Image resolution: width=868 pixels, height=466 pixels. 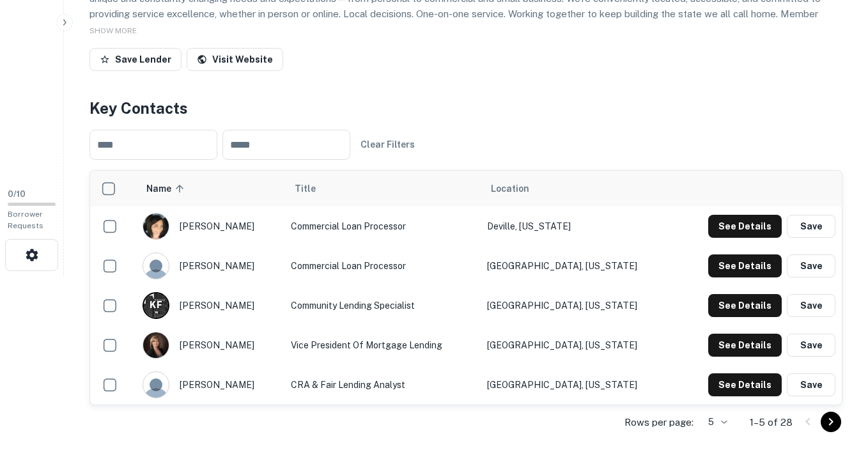 What do you see at coordinates (466, 108) in the screenshot?
I see `h4: Key Contacts` at bounding box center [466, 108].